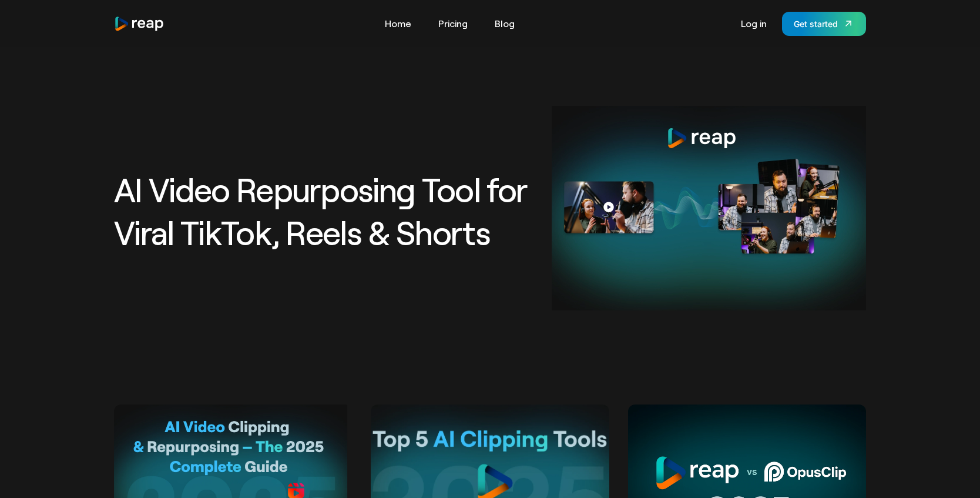  Describe the element at coordinates (504, 24) in the screenshot. I see `a: Blog` at that location.